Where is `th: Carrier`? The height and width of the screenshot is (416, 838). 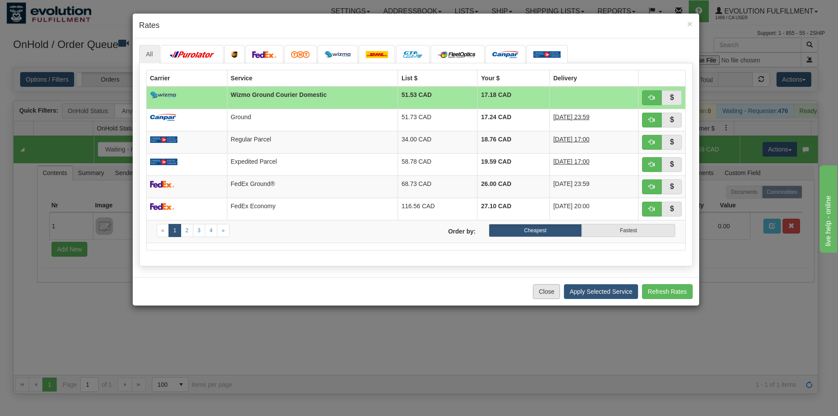 th: Carrier is located at coordinates (186, 78).